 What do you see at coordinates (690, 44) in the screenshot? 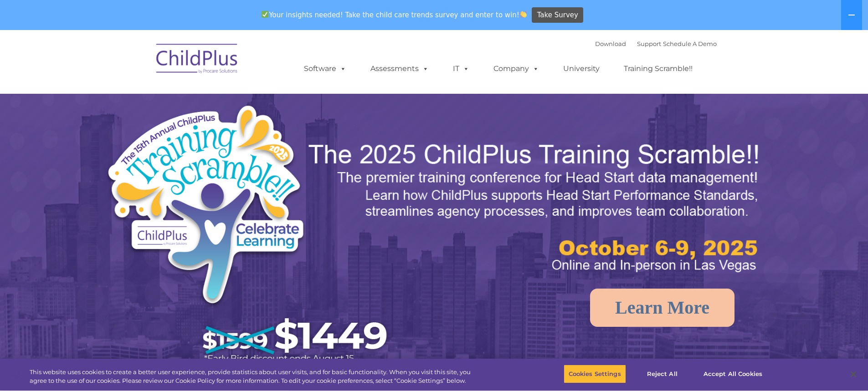
I see `a: Schedule A Demo` at bounding box center [690, 44].